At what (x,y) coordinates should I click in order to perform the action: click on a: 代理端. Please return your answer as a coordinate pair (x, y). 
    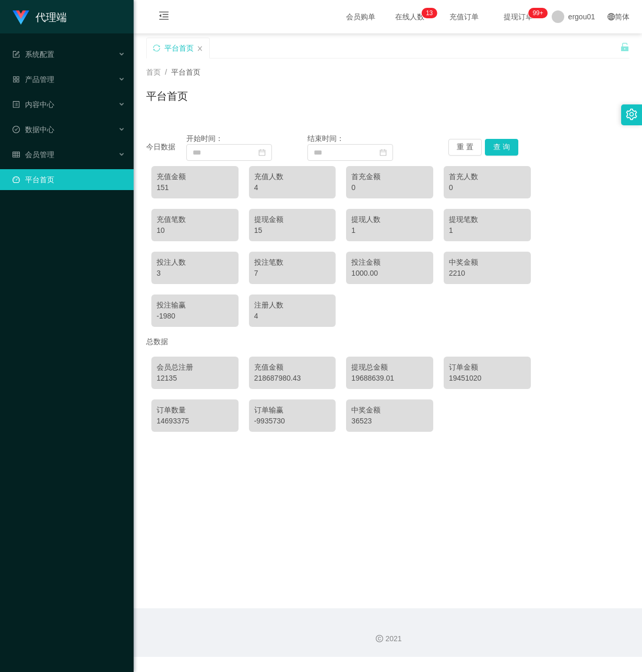
    Looking at the image, I should click on (40, 17).